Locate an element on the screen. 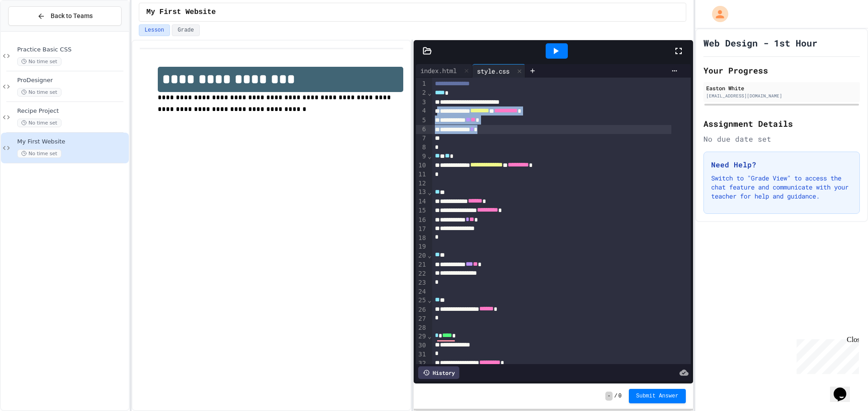  div: 32 is located at coordinates (422, 364).